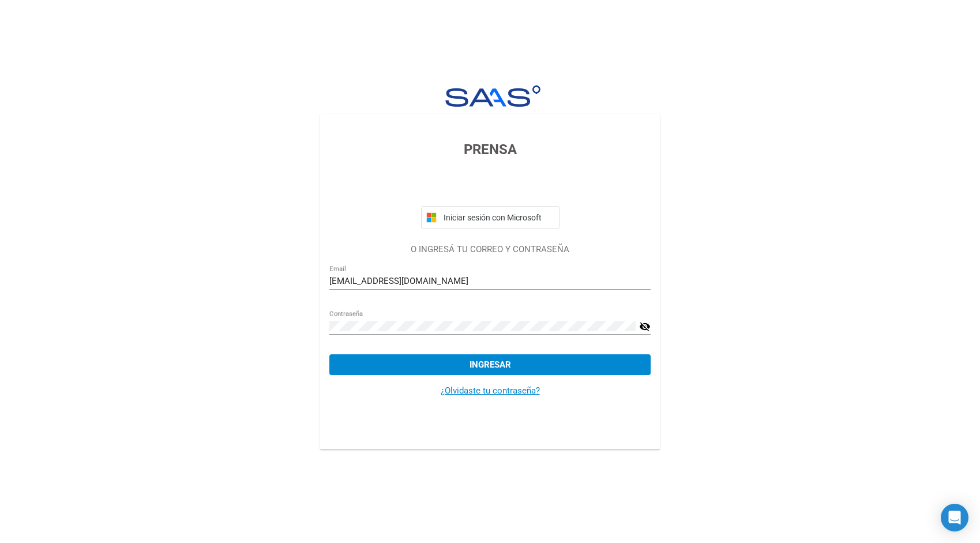 This screenshot has width=980, height=543. What do you see at coordinates (490, 249) in the screenshot?
I see `p: O INGRESÁ TU CORREO Y CONTRASEÑA` at bounding box center [490, 249].